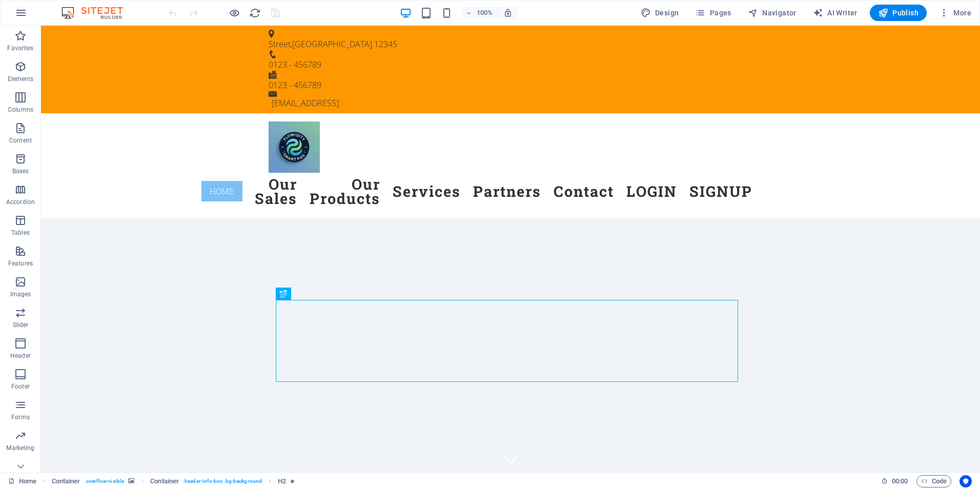 The image size is (980, 489). I want to click on p: Slider, so click(21, 325).